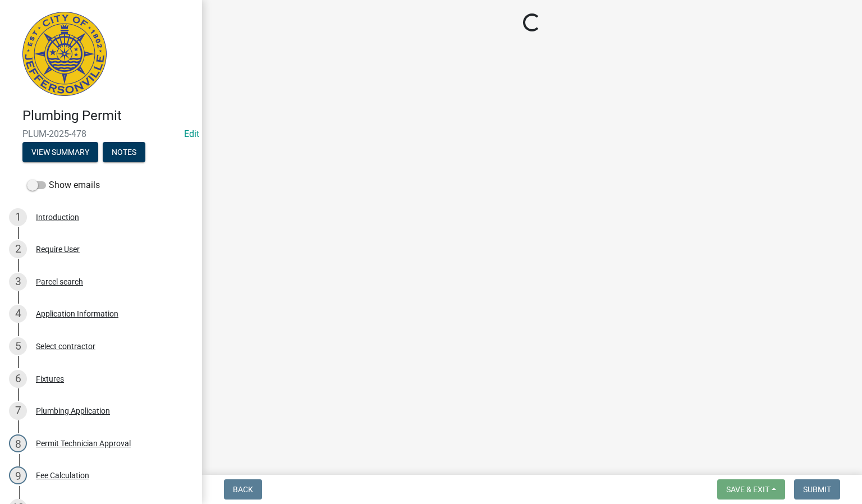  Describe the element at coordinates (124, 152) in the screenshot. I see `wm-modal-confirm: Notes` at that location.